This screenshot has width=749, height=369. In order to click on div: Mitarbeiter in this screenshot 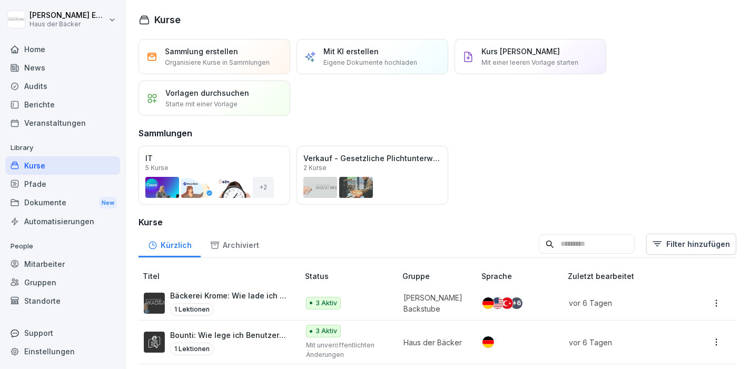, I will do `click(63, 264)`.